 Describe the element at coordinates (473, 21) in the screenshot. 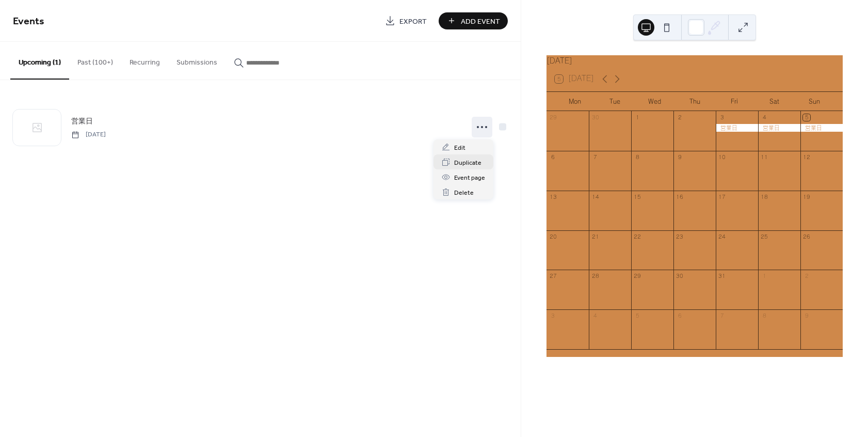

I see `button: Add Event` at that location.